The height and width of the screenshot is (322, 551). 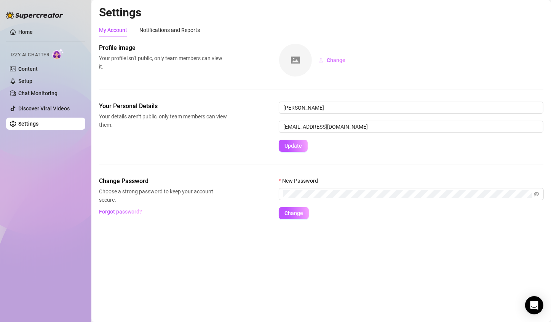 What do you see at coordinates (25, 81) in the screenshot?
I see `a: Setup` at bounding box center [25, 81].